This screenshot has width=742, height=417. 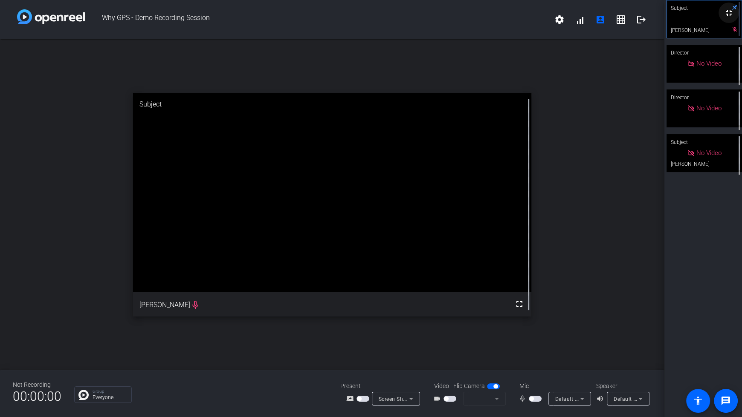 I want to click on mat-icon: accessibility, so click(x=698, y=401).